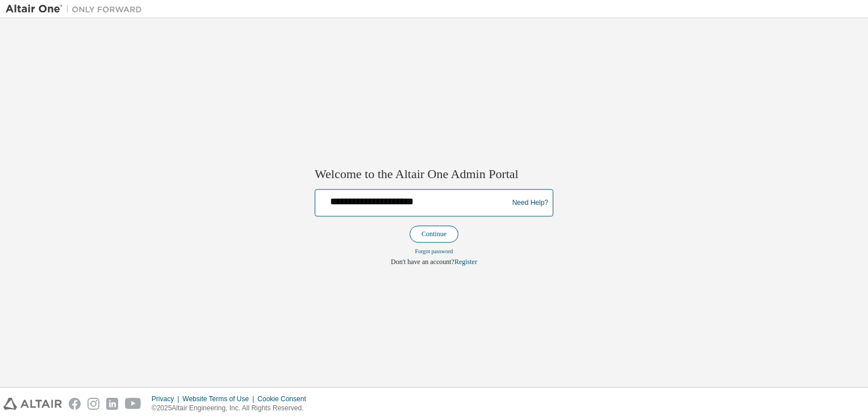 Image resolution: width=868 pixels, height=420 pixels. Describe the element at coordinates (434, 174) in the screenshot. I see `h2: Welcome to the Altair One Admin Portal` at that location.